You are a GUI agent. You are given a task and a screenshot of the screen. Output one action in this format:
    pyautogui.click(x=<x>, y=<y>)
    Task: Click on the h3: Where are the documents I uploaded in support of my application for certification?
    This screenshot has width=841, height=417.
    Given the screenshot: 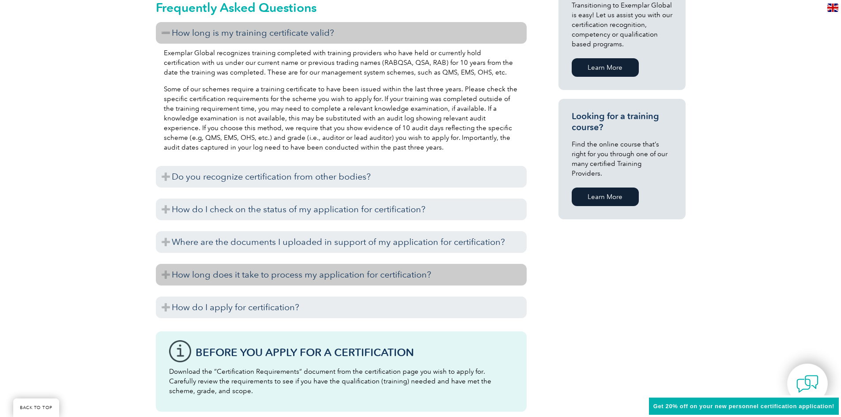 What is the action you would take?
    pyautogui.click(x=341, y=242)
    